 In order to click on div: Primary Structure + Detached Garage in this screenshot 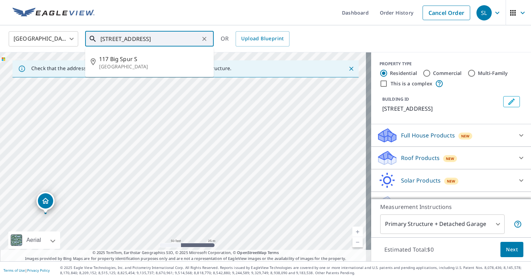, I will do `click(442, 224)`.